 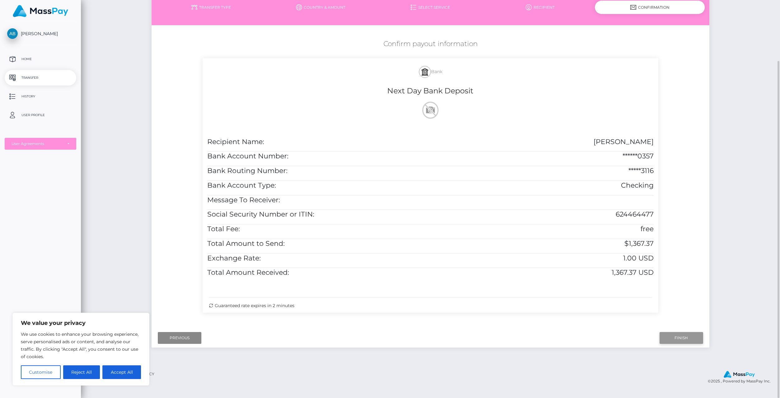 I want to click on div: We value your privacy, so click(x=81, y=349).